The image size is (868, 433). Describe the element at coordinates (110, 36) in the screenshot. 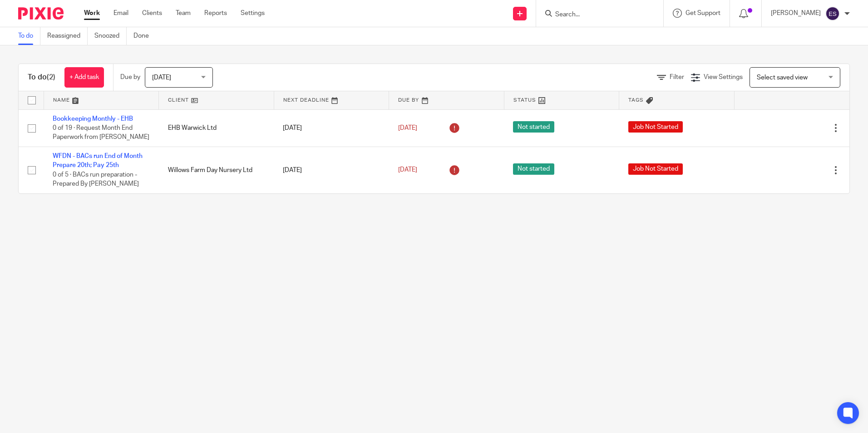

I see `a: Snoozed` at that location.